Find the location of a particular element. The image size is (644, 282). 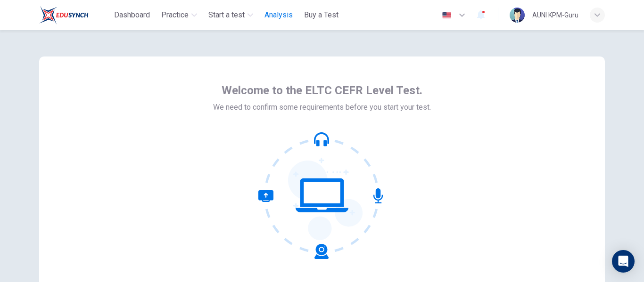

span: Dashboard is located at coordinates (132, 15).